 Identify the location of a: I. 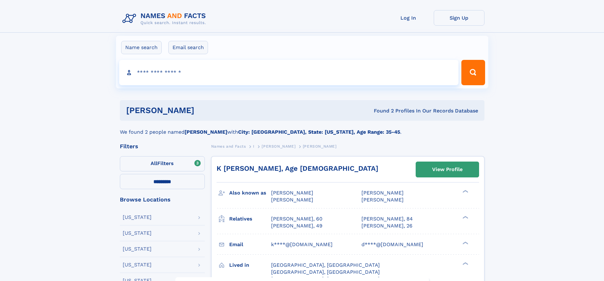
(254, 146).